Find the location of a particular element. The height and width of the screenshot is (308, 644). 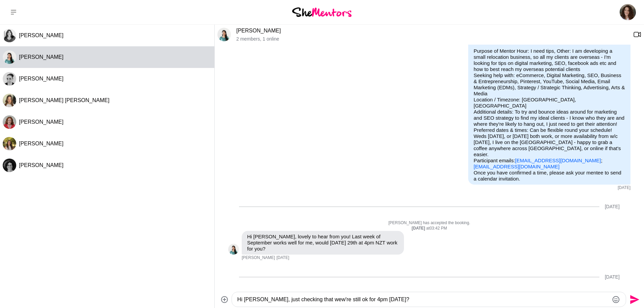

div: Anne Verdonk is located at coordinates (10, 144).